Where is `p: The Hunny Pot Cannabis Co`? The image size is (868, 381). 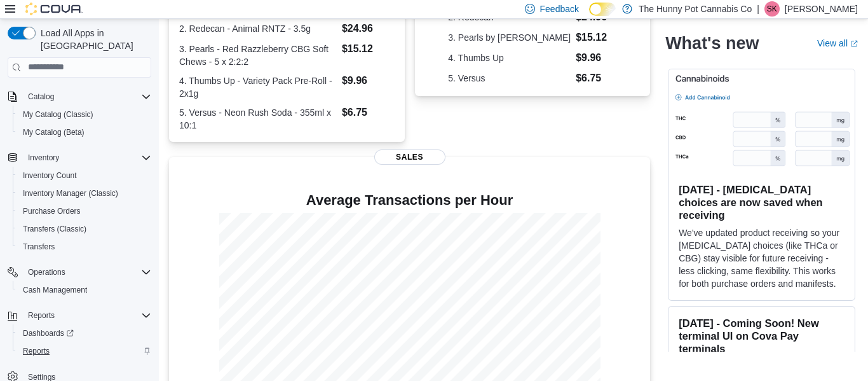
p: The Hunny Pot Cannabis Co is located at coordinates (695, 9).